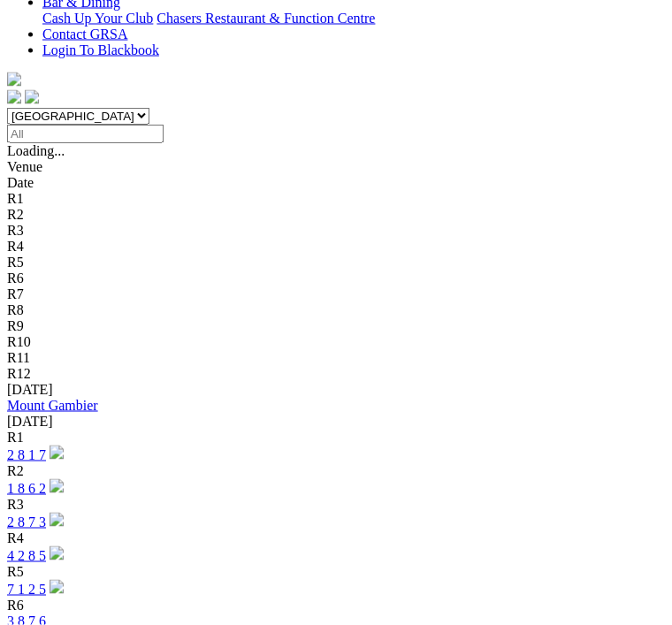 Image resolution: width=672 pixels, height=625 pixels. What do you see at coordinates (336, 326) in the screenshot?
I see `div: R9` at bounding box center [336, 326].